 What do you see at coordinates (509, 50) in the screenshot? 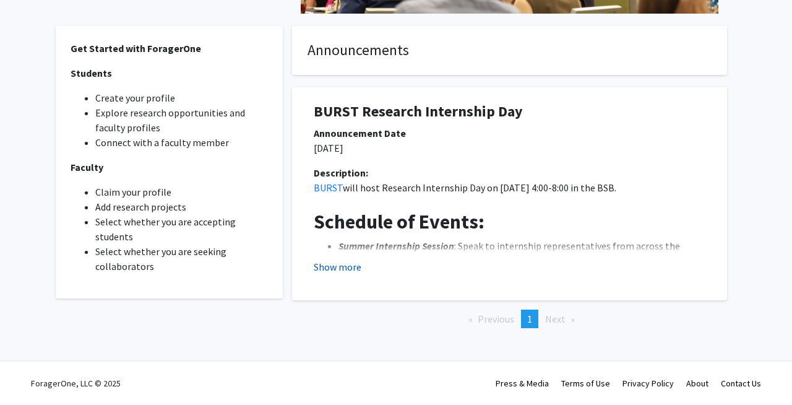
I see `h4: Announcements` at bounding box center [509, 50].